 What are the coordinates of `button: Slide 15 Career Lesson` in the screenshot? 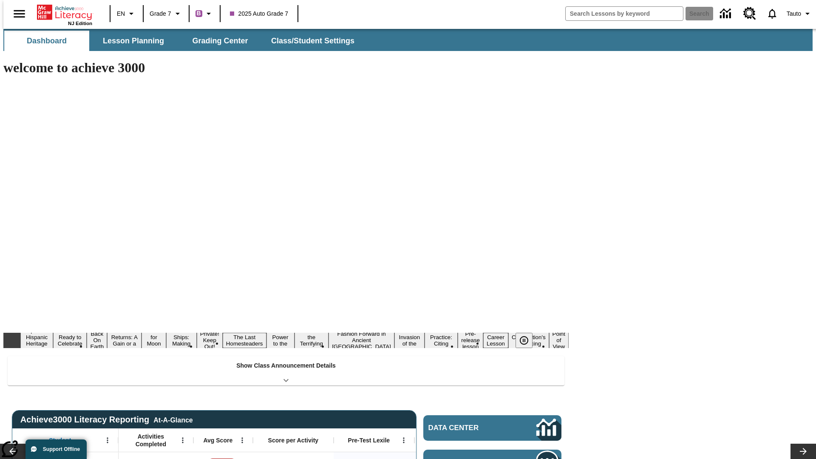 It's located at (496, 340).